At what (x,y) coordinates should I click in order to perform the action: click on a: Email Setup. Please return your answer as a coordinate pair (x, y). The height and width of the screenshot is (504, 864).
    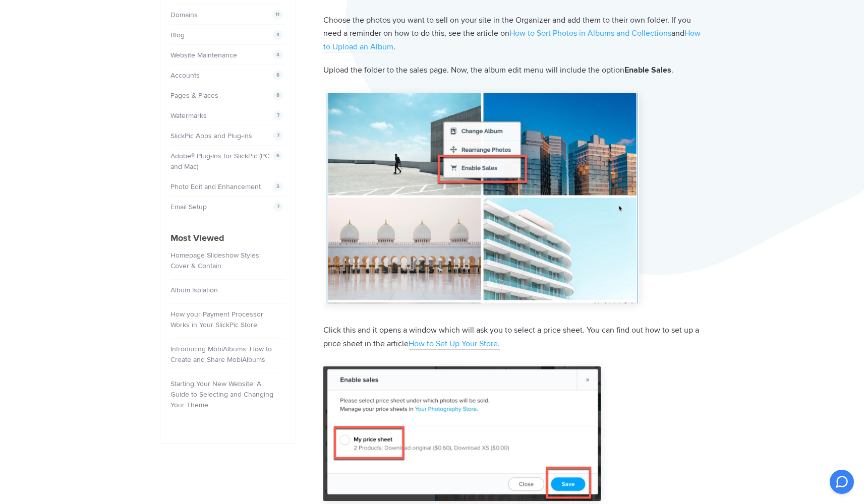
    Looking at the image, I should click on (189, 207).